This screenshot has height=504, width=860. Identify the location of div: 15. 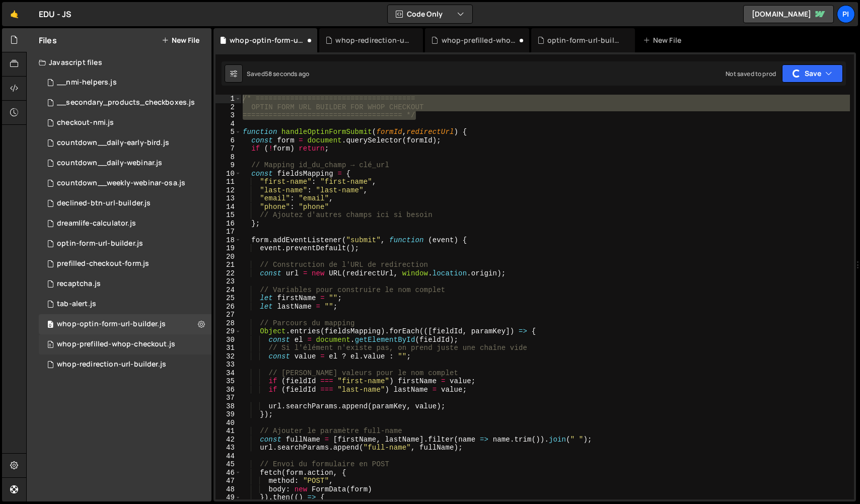
(228, 215).